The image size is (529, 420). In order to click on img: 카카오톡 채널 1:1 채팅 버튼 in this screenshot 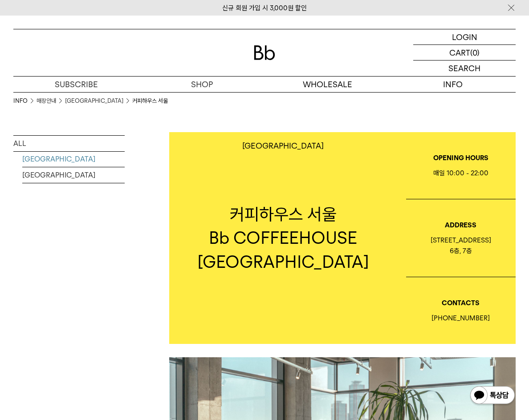, I will do `click(492, 396)`.